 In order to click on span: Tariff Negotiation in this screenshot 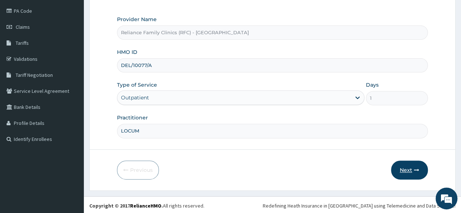, I will do `click(34, 75)`.